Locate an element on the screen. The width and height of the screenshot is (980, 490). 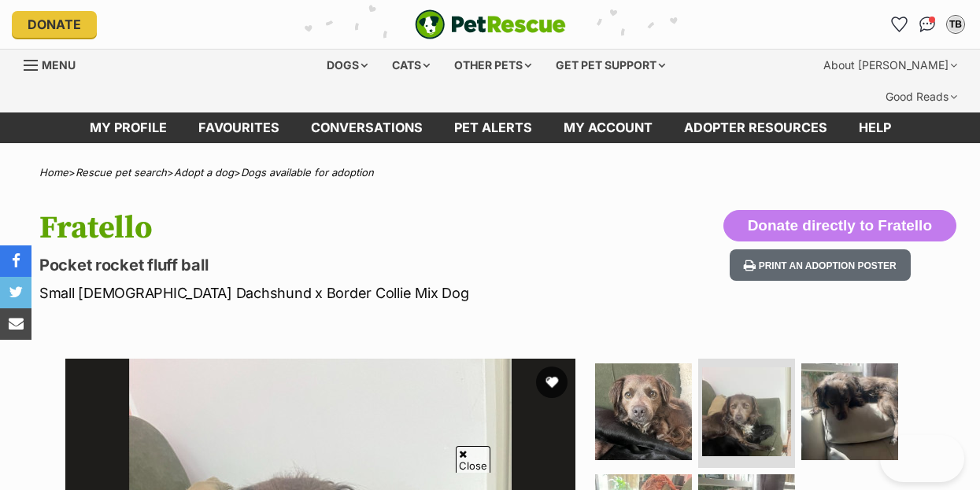
a: My account is located at coordinates (608, 128).